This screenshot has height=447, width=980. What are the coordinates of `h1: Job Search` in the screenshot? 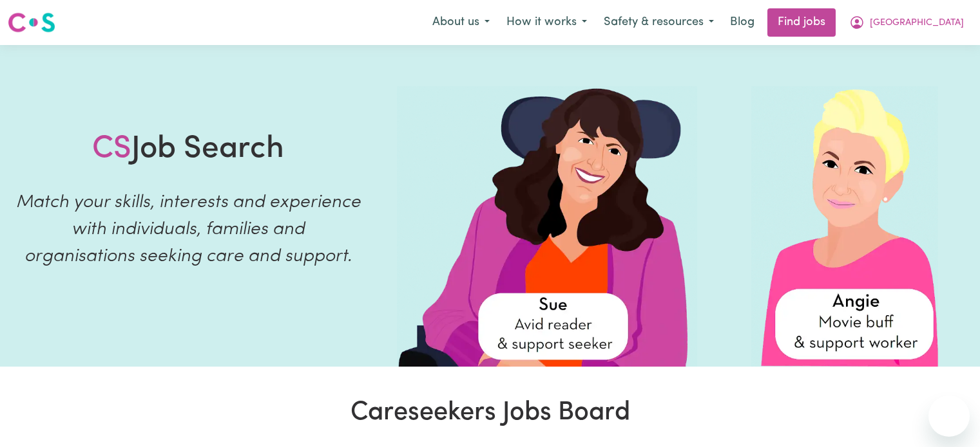 It's located at (188, 150).